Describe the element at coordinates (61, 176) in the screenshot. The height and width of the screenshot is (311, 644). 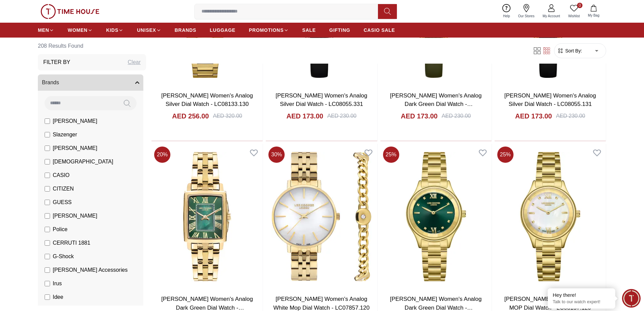
I see `span: CASIO` at that location.